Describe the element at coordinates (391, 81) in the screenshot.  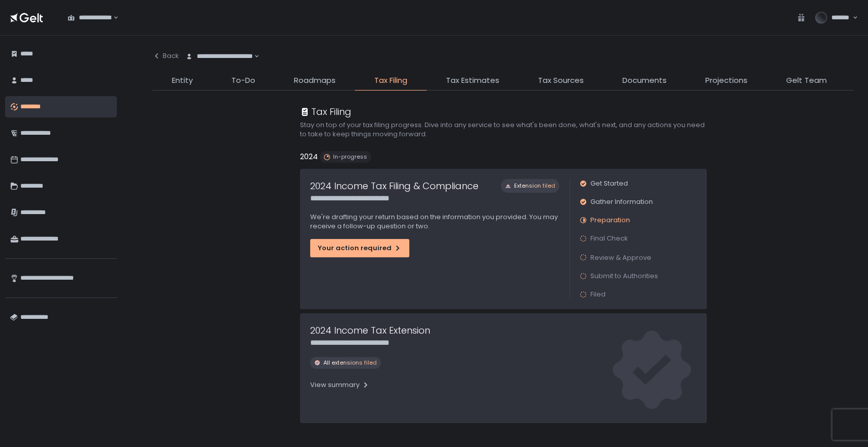
I see `span: Tax Filing` at that location.